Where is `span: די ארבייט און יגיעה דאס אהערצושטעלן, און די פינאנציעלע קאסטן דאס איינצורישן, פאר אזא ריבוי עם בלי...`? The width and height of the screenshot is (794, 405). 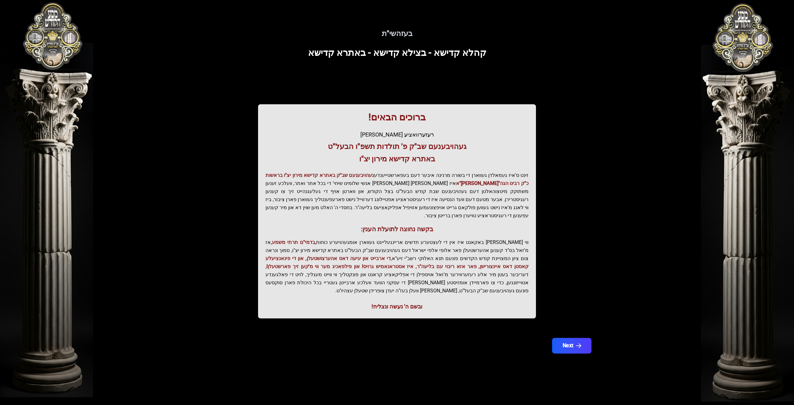 span: די ארבייט און יגיעה דאס אהערצושטעלן, און די פינאנציעלע קאסטן דאס איינצורישן, פאר אזא ריבוי עם בלי... is located at coordinates (397, 262).